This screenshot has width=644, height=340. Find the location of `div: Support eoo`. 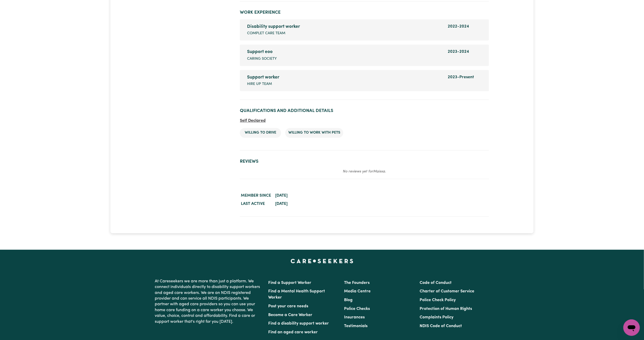

div: Support eoo is located at coordinates (344, 52).